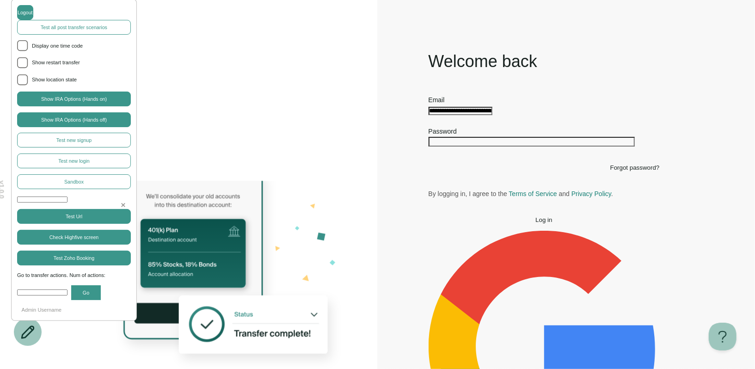 The width and height of the screenshot is (755, 369). What do you see at coordinates (74, 258) in the screenshot?
I see `button: Test Zoho Booking` at bounding box center [74, 258].